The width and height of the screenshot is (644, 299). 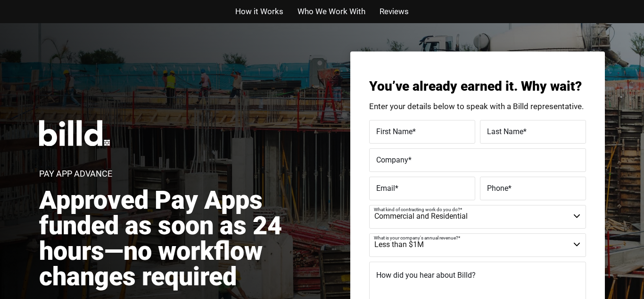 What do you see at coordinates (497, 188) in the screenshot?
I see `span: Phone` at bounding box center [497, 188].